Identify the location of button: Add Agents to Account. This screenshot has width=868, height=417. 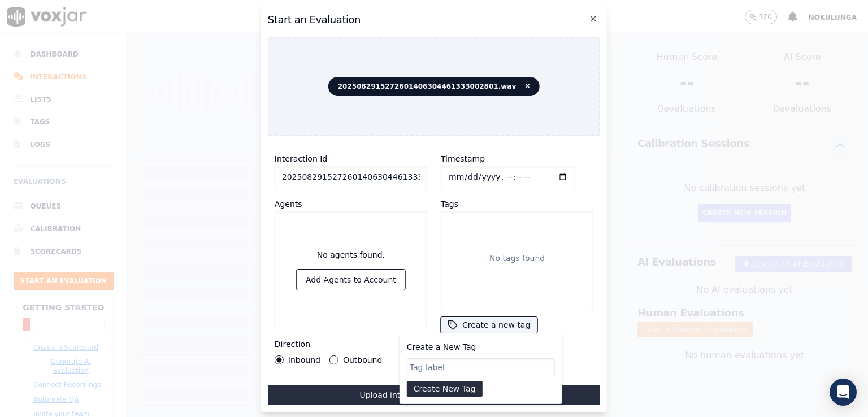
(351, 279).